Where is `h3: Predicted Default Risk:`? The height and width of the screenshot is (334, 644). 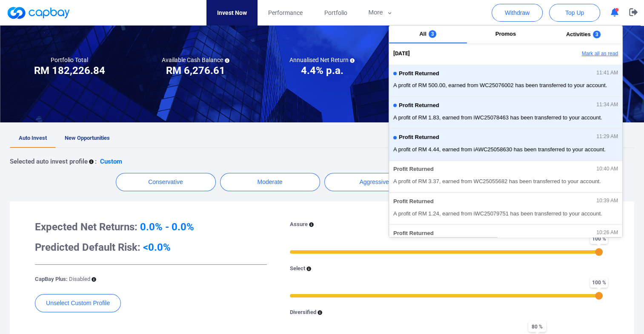 h3: Predicted Default Risk: is located at coordinates (151, 247).